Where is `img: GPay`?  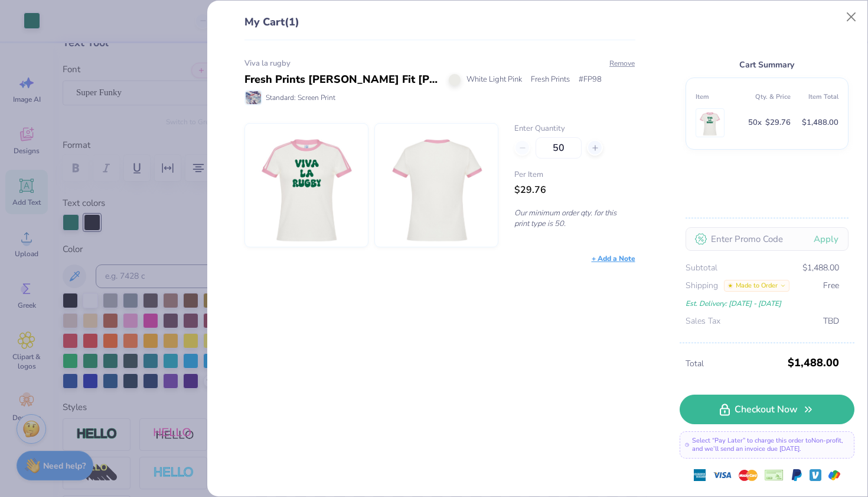 img: GPay is located at coordinates (834, 475).